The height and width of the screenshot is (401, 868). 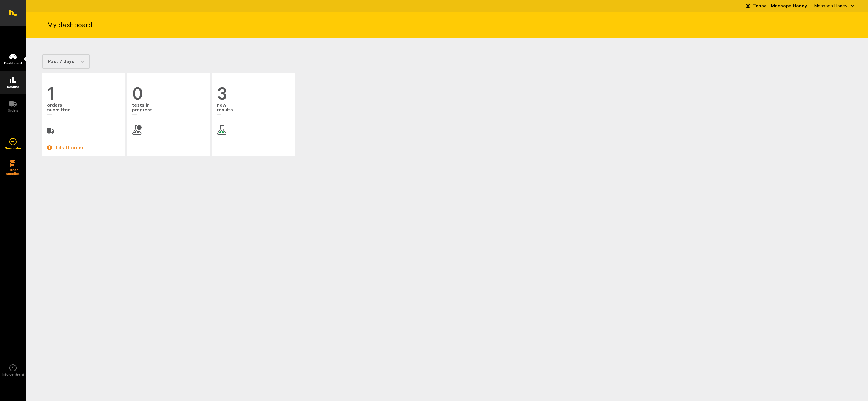 I want to click on span: — Mossops Honey, so click(x=828, y=6).